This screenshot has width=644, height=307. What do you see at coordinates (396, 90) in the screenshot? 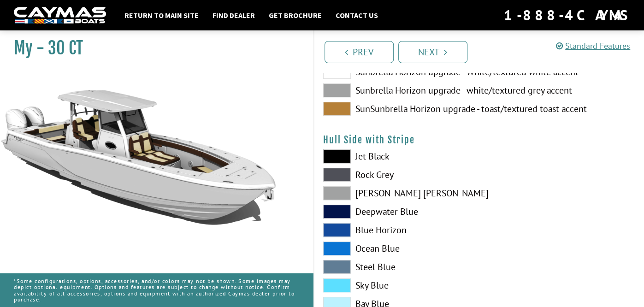
I see `label: Sunbrella Horizon upgrade - white/textured grey accent` at bounding box center [396, 90].